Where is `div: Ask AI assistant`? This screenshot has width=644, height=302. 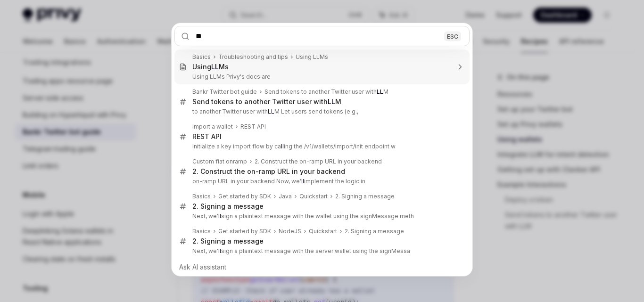
div: Ask AI assistant is located at coordinates (322, 267).